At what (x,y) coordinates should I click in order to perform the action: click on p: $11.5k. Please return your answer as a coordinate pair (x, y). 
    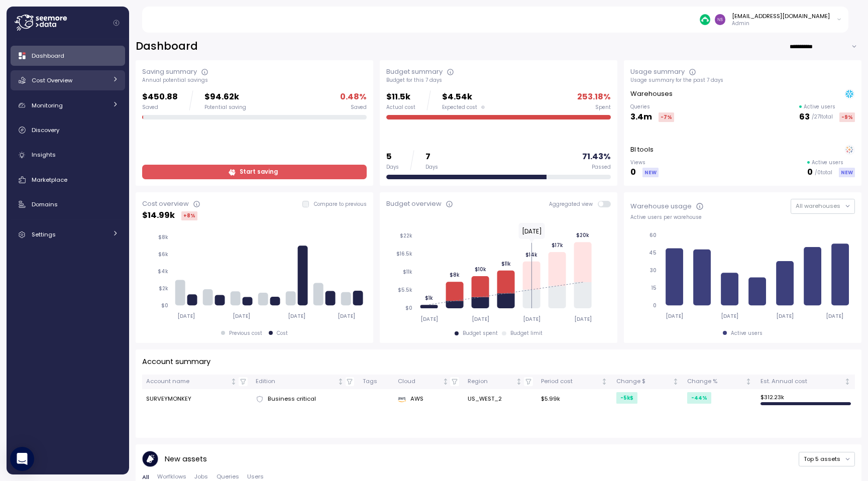
    Looking at the image, I should click on (400, 97).